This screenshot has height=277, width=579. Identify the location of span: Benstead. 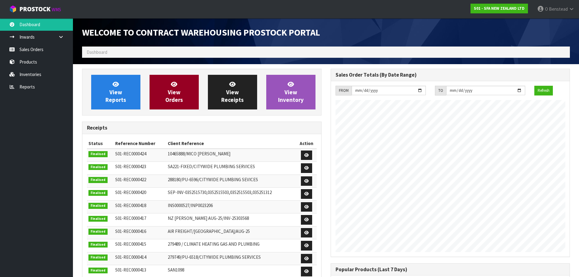
(559, 9).